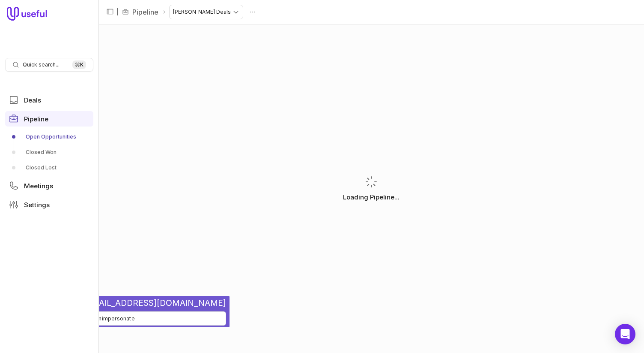 This screenshot has height=353, width=644. What do you see at coordinates (49, 137) in the screenshot?
I see `a: Open Opportunities` at bounding box center [49, 137].